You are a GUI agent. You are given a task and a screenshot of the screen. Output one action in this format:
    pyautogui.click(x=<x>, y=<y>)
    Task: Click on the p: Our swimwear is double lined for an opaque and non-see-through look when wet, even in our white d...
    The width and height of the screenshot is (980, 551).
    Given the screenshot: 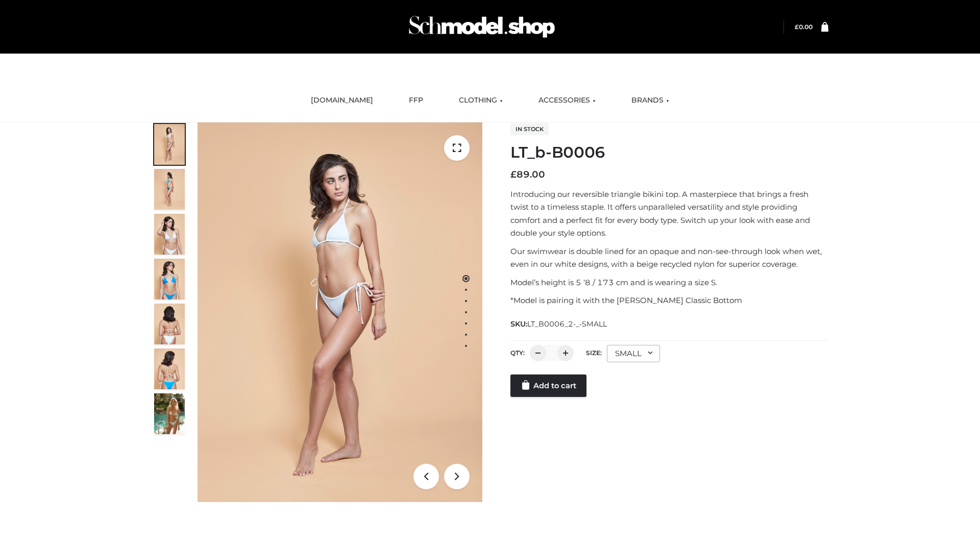 What is the action you would take?
    pyautogui.click(x=669, y=258)
    